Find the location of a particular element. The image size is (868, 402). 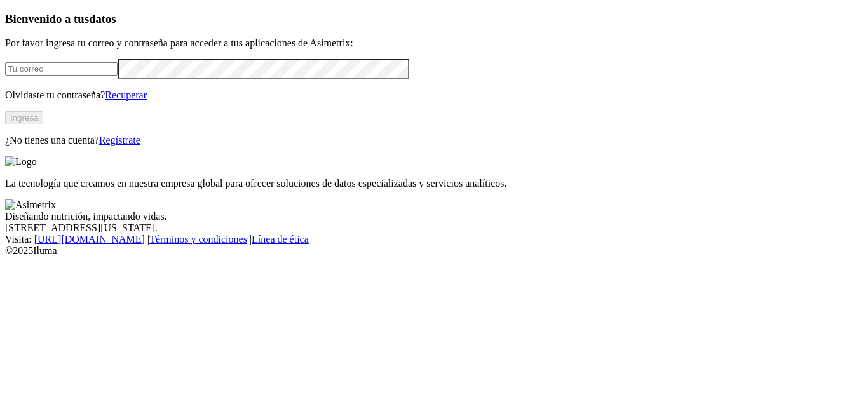

img: Logo is located at coordinates (21, 162).